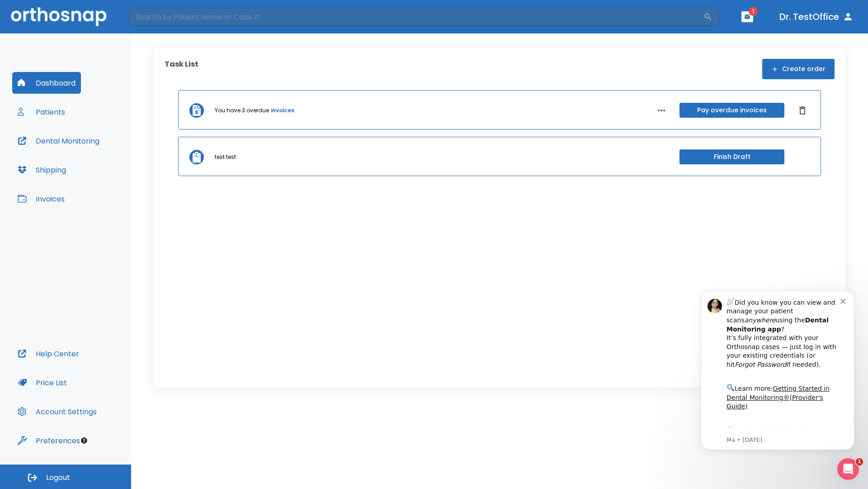  What do you see at coordinates (41, 170) in the screenshot?
I see `button: Shipping` at bounding box center [41, 170].